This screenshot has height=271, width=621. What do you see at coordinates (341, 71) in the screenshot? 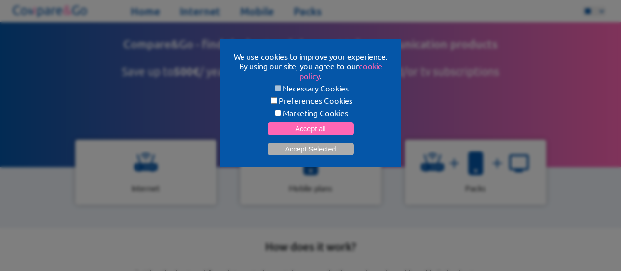
I see `a: cookie policy` at bounding box center [341, 71].